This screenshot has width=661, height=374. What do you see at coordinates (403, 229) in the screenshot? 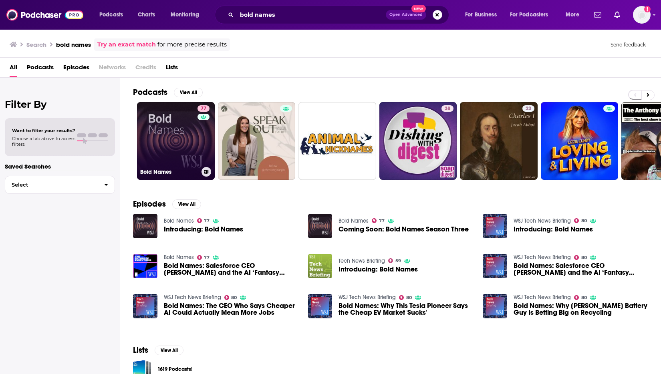
I see `span: Coming Soon: Bold Names Season Three` at bounding box center [403, 229].